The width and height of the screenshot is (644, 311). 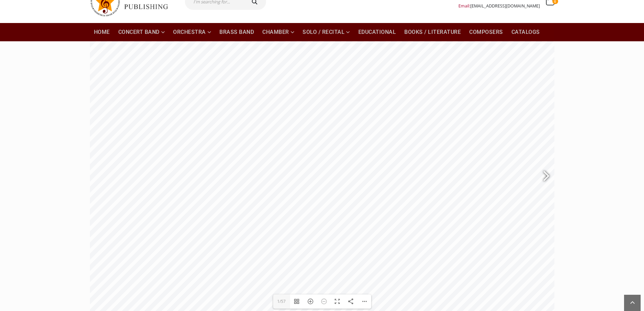 I want to click on div: Toggle Fullscreen, so click(x=337, y=302).